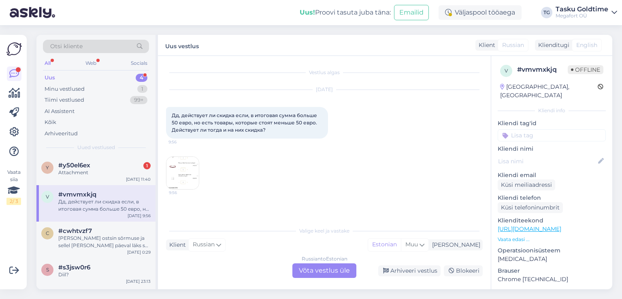 This screenshot has width=622, height=299. What do you see at coordinates (324, 259) in the screenshot?
I see `div: Russian to Estonian` at bounding box center [324, 259].